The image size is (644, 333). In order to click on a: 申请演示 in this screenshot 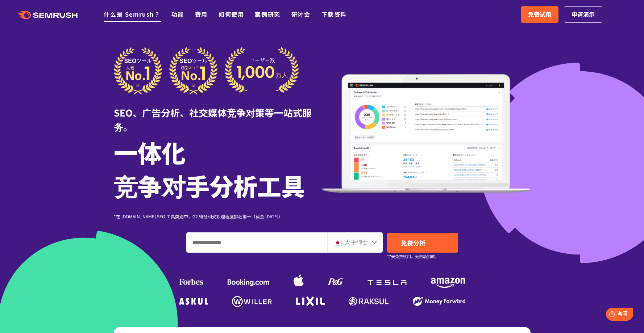, I will do `click(583, 15)`.